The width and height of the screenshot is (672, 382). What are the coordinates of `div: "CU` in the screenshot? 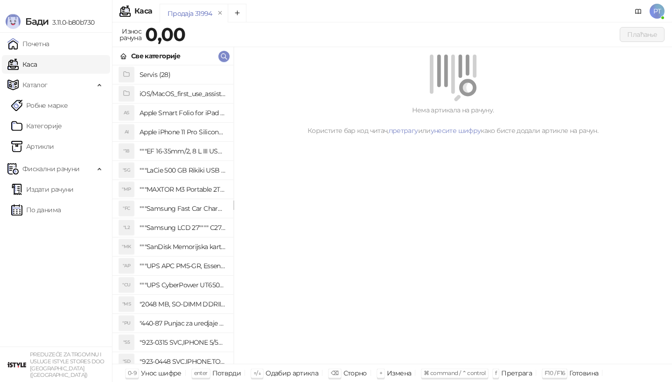 It's located at (126, 285).